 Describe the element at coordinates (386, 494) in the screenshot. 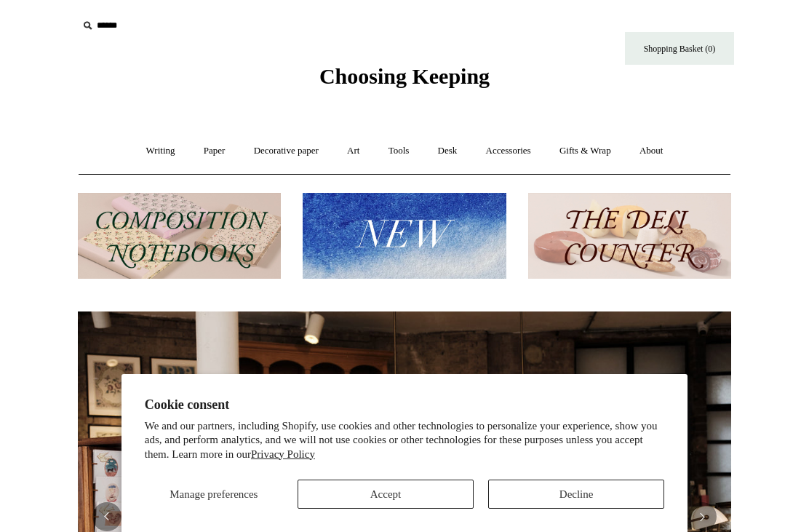

I see `button: Accept` at that location.